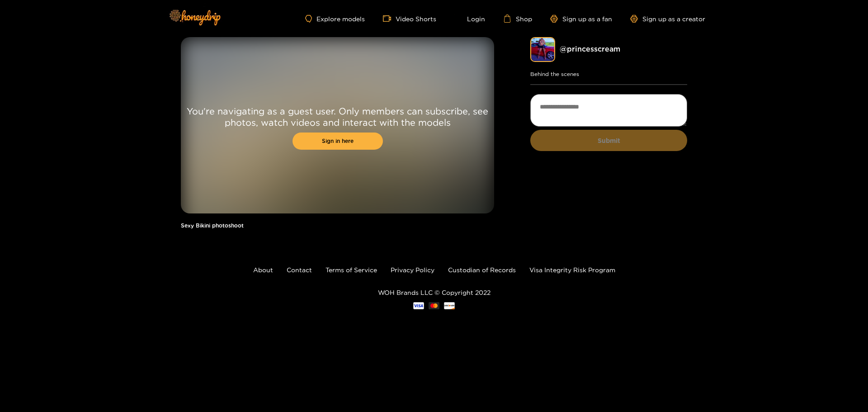 The height and width of the screenshot is (412, 868). What do you see at coordinates (608, 140) in the screenshot?
I see `button: Submit` at bounding box center [608, 140].